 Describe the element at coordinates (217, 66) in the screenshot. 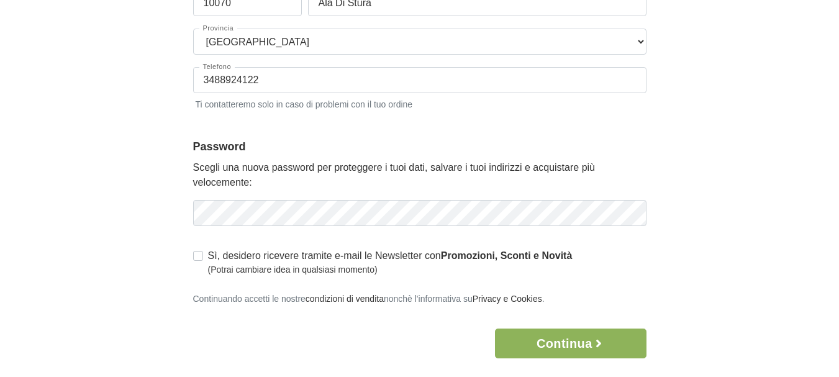

I see `label: Telefono` at that location.